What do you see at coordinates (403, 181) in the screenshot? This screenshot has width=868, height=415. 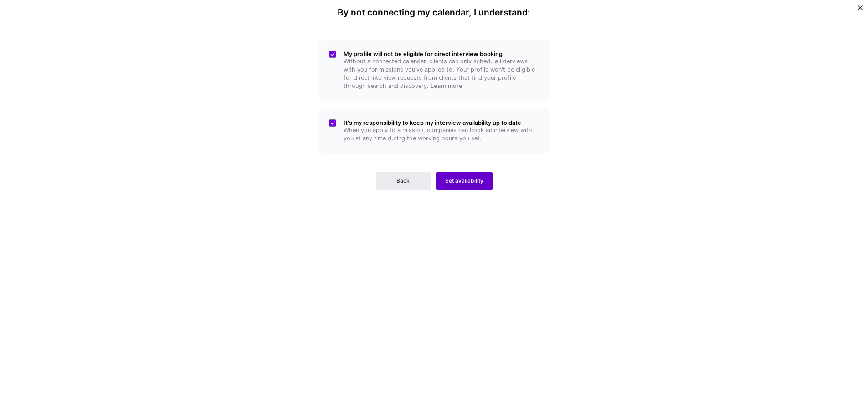 I see `span: Back` at bounding box center [403, 181].